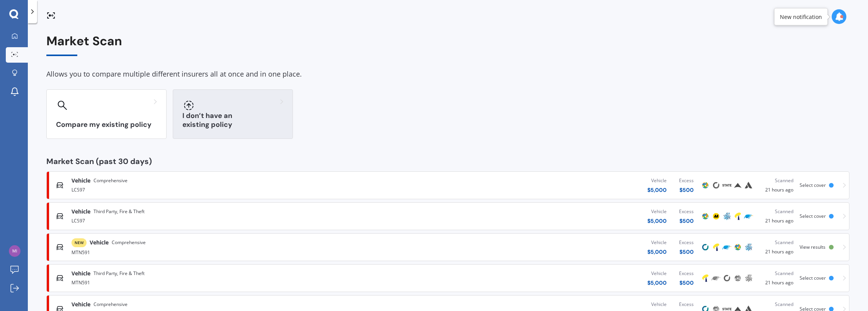  What do you see at coordinates (738, 185) in the screenshot?
I see `img: Provident` at bounding box center [738, 185].